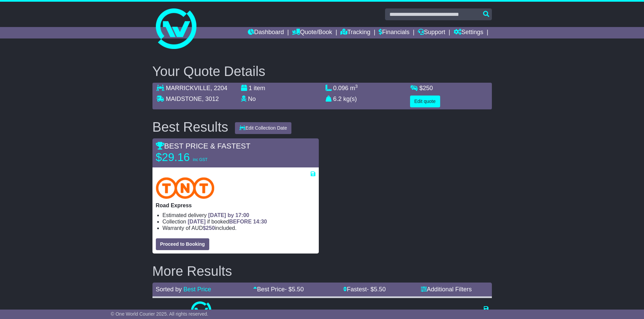  Describe the element at coordinates (159, 314) in the screenshot. I see `span: © One World Courier 2025. All rights reserved.` at that location.